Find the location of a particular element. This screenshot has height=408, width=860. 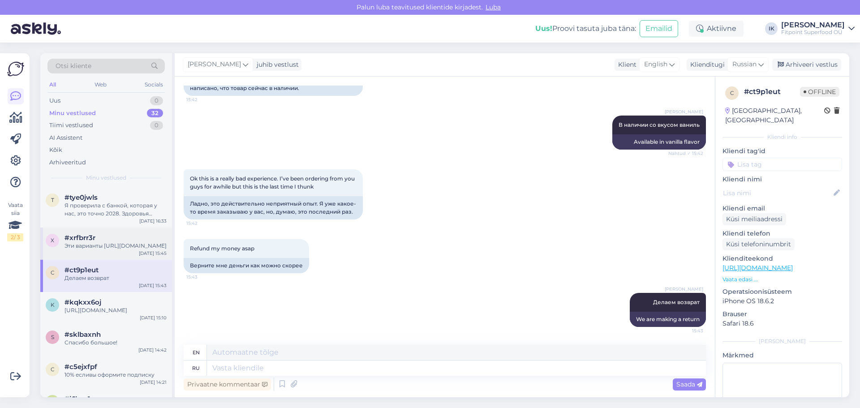

span: #xrfbrr3r is located at coordinates (80, 238).